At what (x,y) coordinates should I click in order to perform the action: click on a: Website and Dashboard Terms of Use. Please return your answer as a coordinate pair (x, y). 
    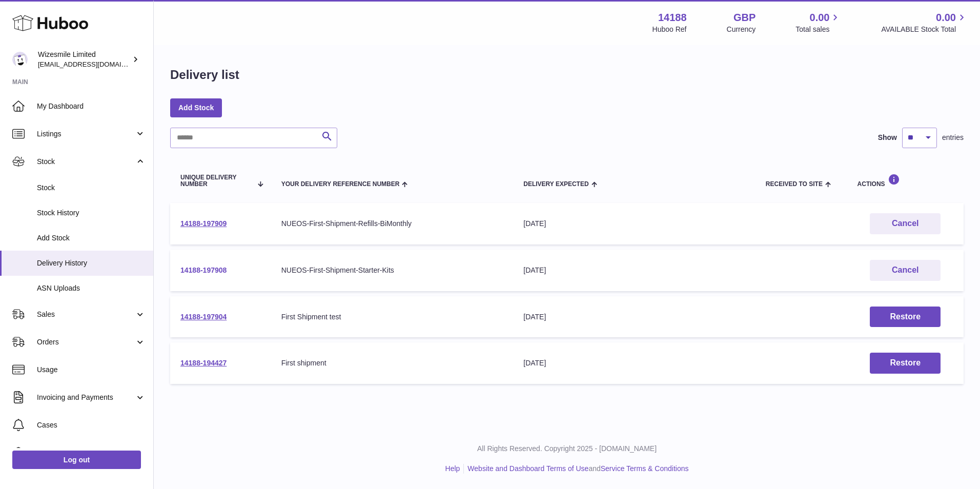
    Looking at the image, I should click on (528, 469).